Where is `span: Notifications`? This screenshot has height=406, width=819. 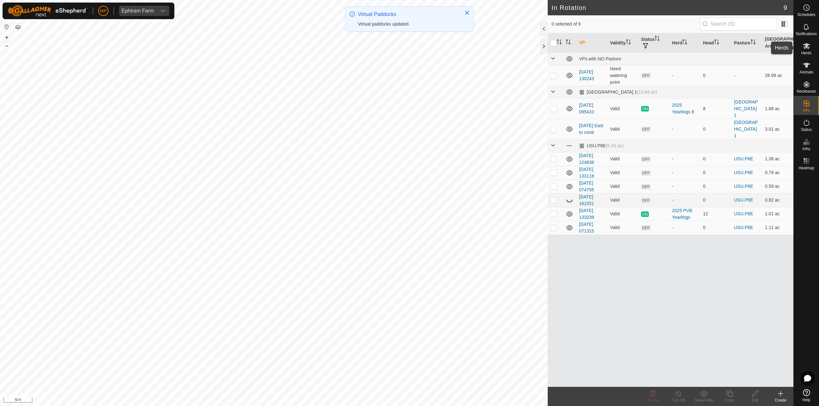
span: Notifications is located at coordinates (806, 34).